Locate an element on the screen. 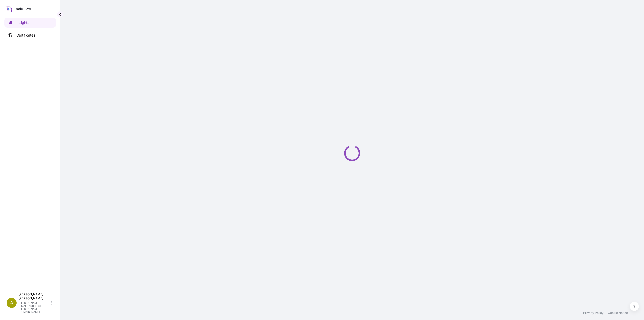  p: Certificates is located at coordinates (25, 35).